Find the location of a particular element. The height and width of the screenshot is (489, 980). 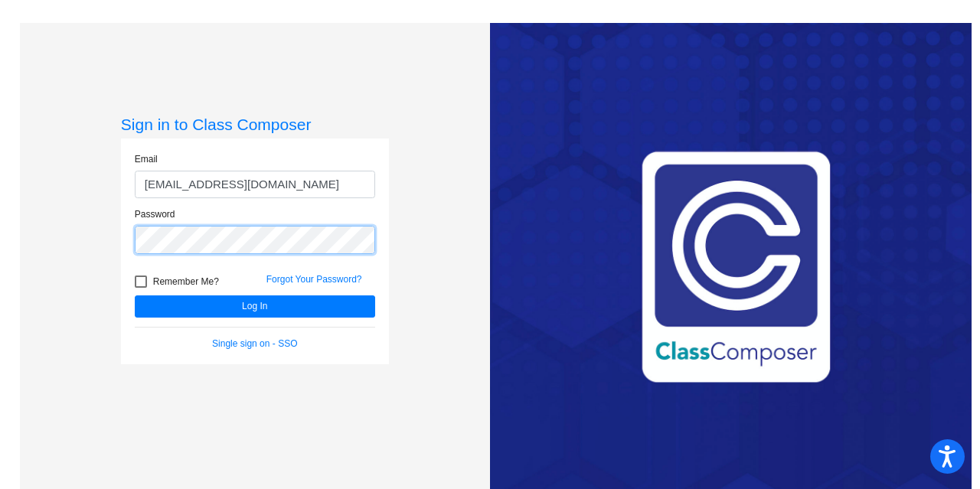

a: Forgot Your Password? is located at coordinates (314, 279).